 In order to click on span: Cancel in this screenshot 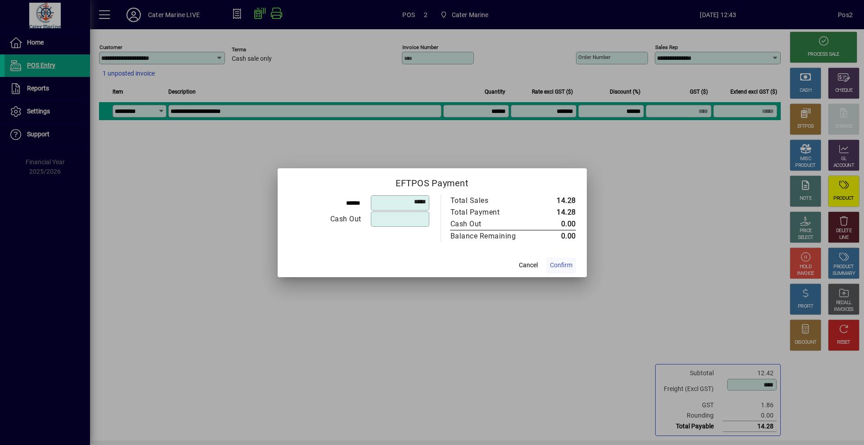, I will do `click(528, 265)`.